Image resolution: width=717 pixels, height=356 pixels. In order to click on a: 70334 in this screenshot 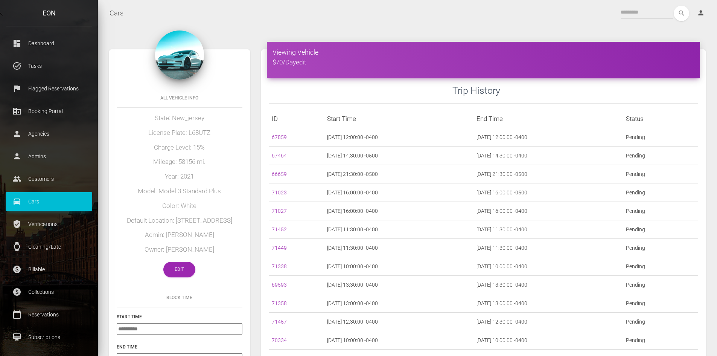, I will do `click(279, 340)`.